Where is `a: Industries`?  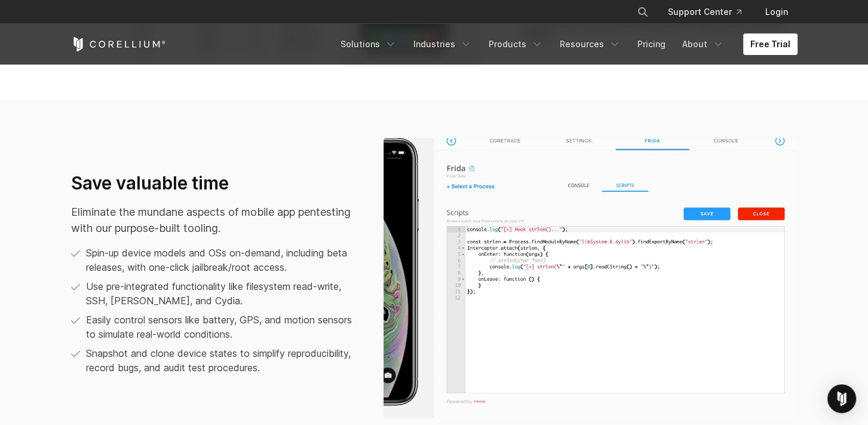
a: Industries is located at coordinates (443, 45).